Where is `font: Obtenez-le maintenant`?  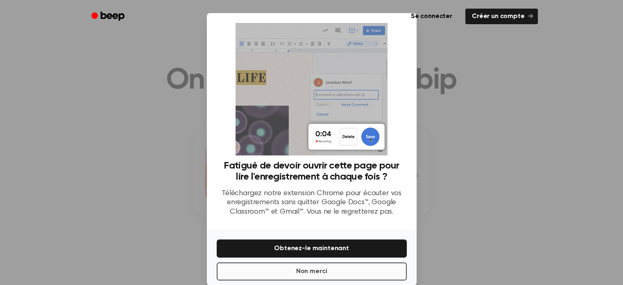
font: Obtenez-le maintenant is located at coordinates (311, 248).